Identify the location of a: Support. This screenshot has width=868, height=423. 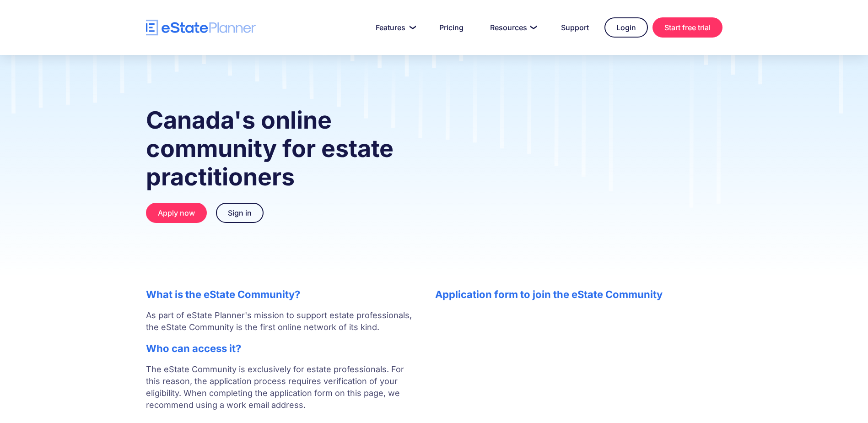
(575, 28).